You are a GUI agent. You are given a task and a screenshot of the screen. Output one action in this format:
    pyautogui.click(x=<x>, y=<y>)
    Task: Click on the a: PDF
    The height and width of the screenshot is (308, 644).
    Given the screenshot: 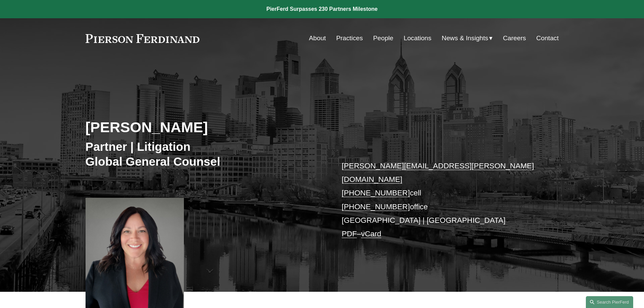 What is the action you would take?
    pyautogui.click(x=349, y=234)
    